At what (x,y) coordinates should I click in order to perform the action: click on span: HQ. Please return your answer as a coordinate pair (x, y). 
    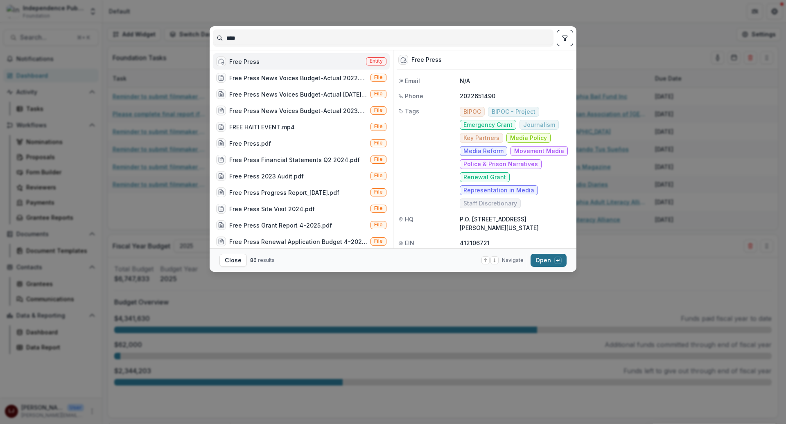
    Looking at the image, I should click on (409, 219).